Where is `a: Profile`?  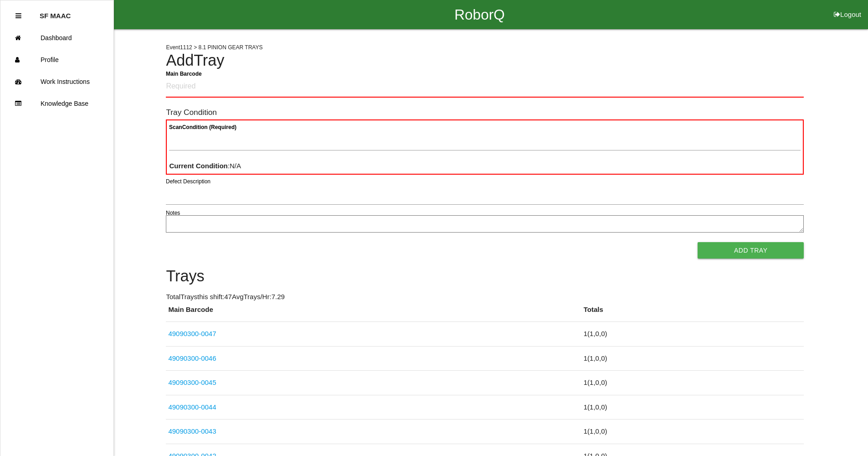
a: Profile is located at coordinates (57, 60).